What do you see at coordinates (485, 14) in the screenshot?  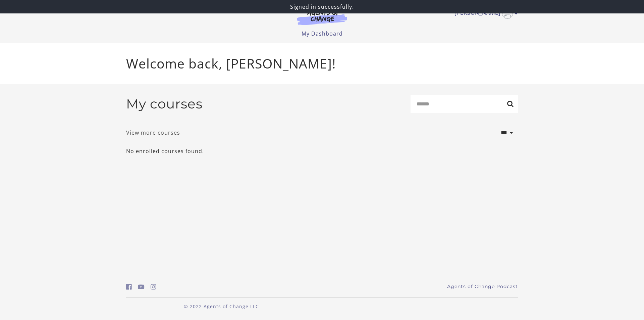 I see `a: Toggle menu` at bounding box center [485, 14].